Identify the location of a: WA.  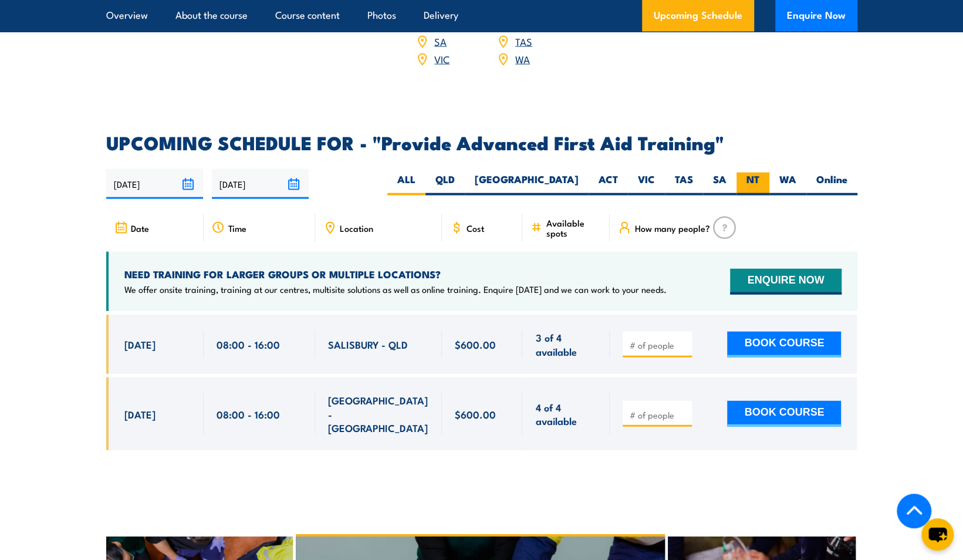
(522, 59).